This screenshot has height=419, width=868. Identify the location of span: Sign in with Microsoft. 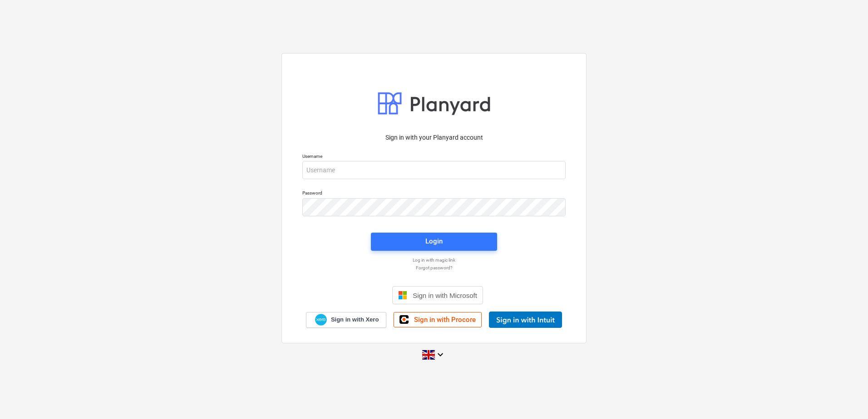
(445, 295).